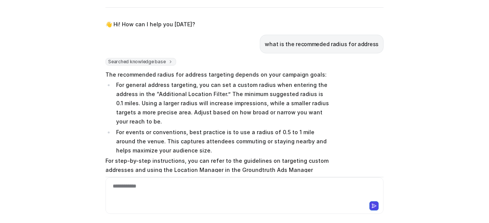  Describe the element at coordinates (217, 175) in the screenshot. I see `p: For step-by-step instructions, you can refer to the guidelines on targeting custom addresses and ...` at that location.